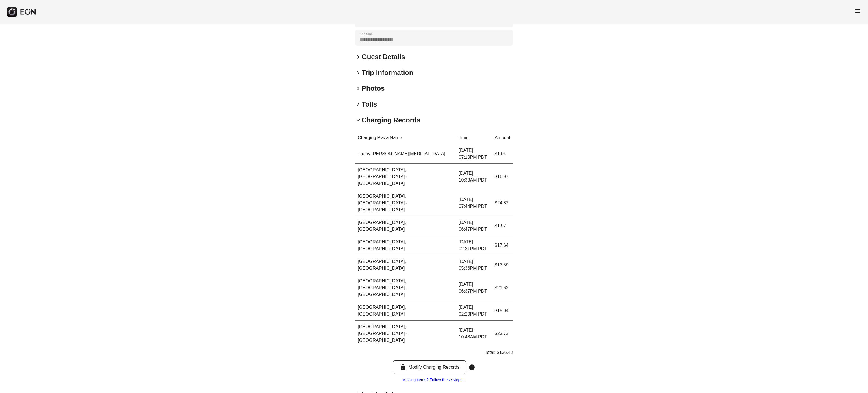 The height and width of the screenshot is (393, 868). I want to click on td: $1.04, so click(503, 154).